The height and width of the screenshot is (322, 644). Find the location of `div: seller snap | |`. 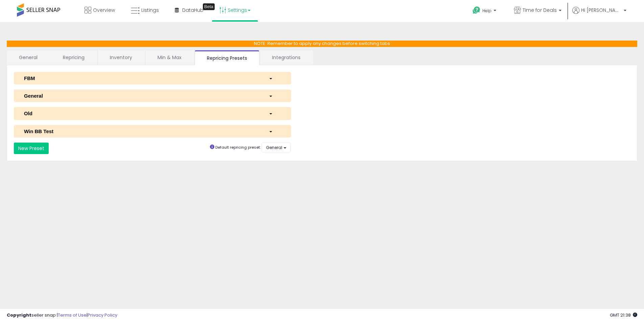

div: seller snap | | is located at coordinates (62, 315).